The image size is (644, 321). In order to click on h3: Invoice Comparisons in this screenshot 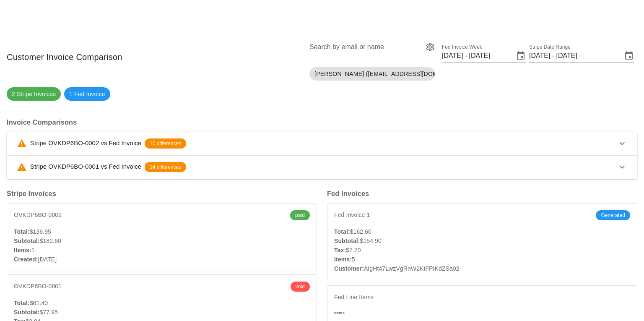, I will do `click(322, 122)`.